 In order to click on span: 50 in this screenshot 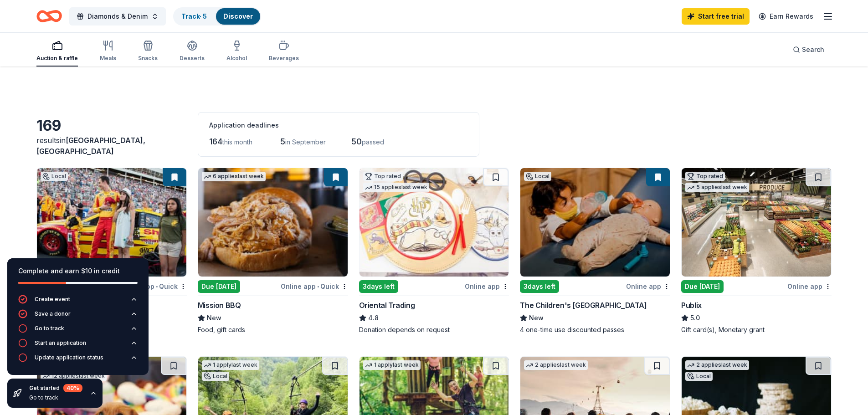, I will do `click(356, 141)`.